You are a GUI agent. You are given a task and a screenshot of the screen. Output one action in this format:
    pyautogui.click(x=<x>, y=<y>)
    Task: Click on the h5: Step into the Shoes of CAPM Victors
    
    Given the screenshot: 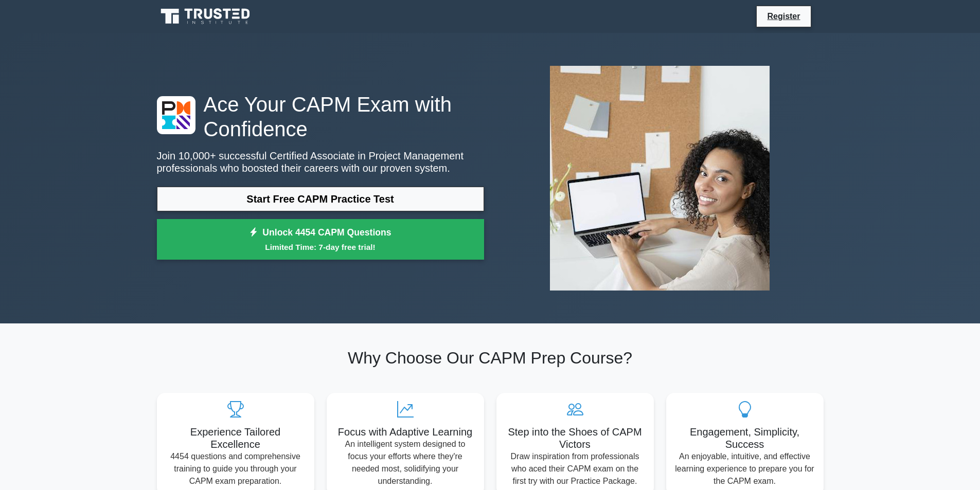 What is the action you would take?
    pyautogui.click(x=575, y=438)
    